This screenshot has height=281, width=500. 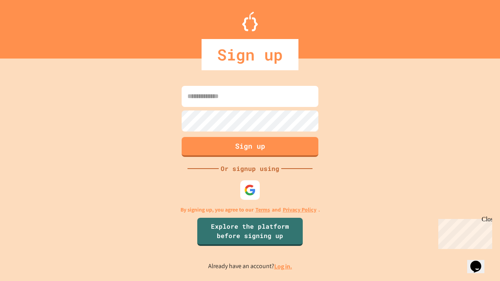 I want to click on img: Logo.svg, so click(x=250, y=21).